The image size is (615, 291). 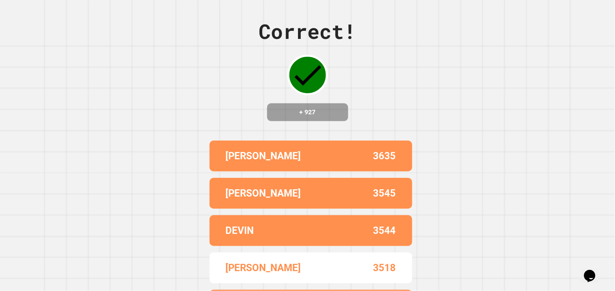 I want to click on h4: + 927, so click(x=308, y=112).